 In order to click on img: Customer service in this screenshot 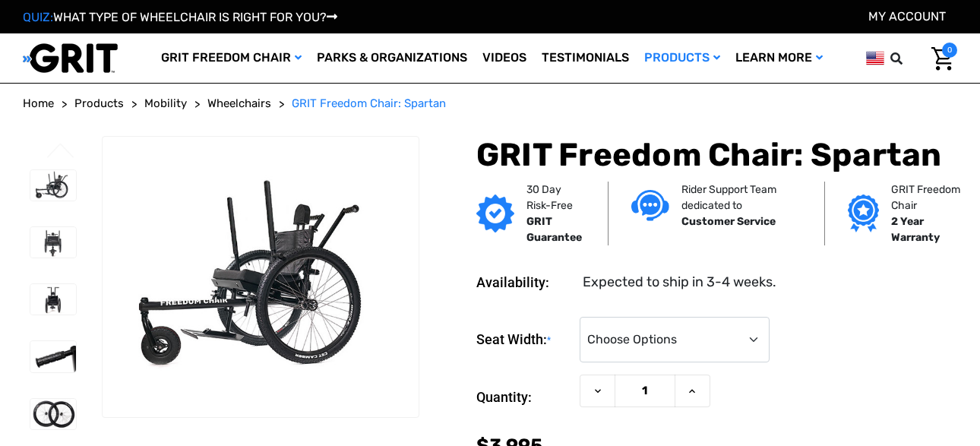, I will do `click(650, 205)`.